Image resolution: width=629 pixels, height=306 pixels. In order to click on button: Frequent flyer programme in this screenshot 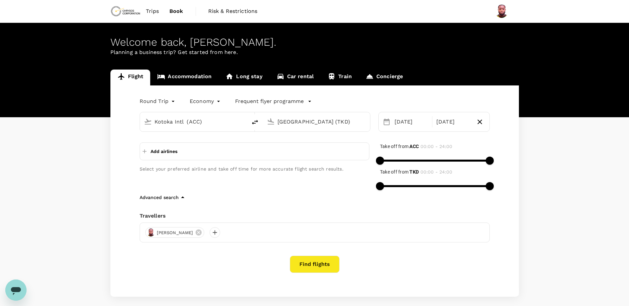, I will do `click(273, 101)`.